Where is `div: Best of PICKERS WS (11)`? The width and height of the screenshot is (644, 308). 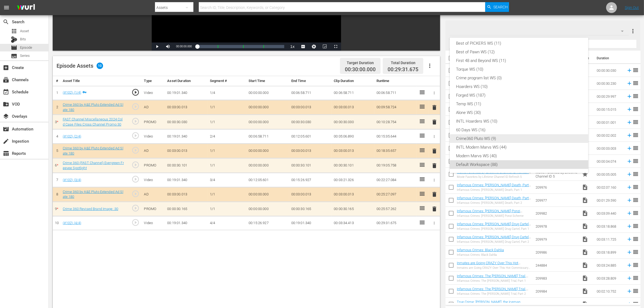 div: Best of PICKERS WS (11) is located at coordinates (519, 43).